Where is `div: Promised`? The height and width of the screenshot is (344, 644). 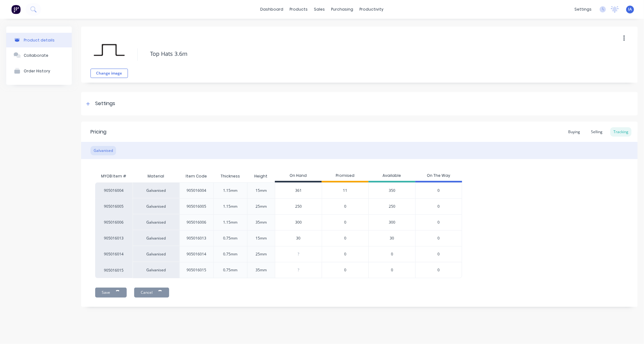
div: Promised is located at coordinates (345, 176).